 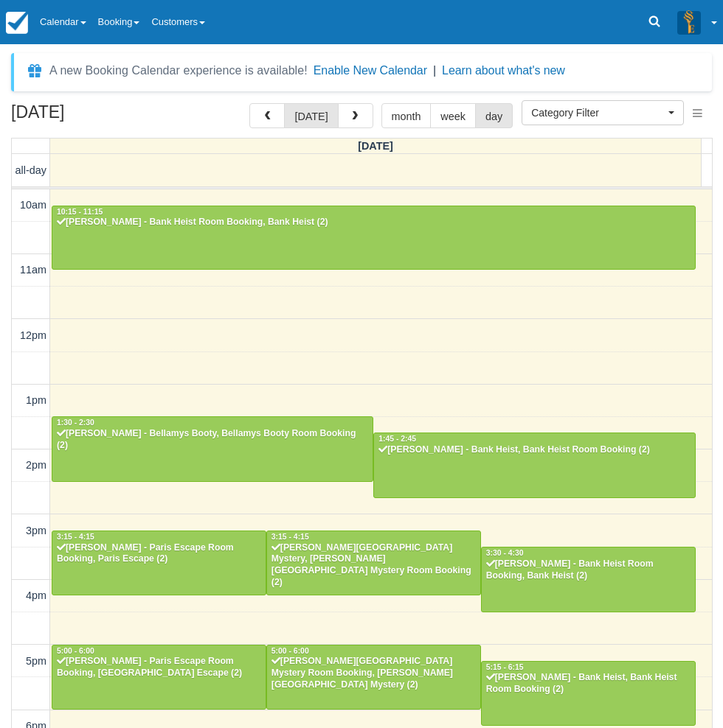 What do you see at coordinates (36, 400) in the screenshot?
I see `span: 1pm` at bounding box center [36, 400].